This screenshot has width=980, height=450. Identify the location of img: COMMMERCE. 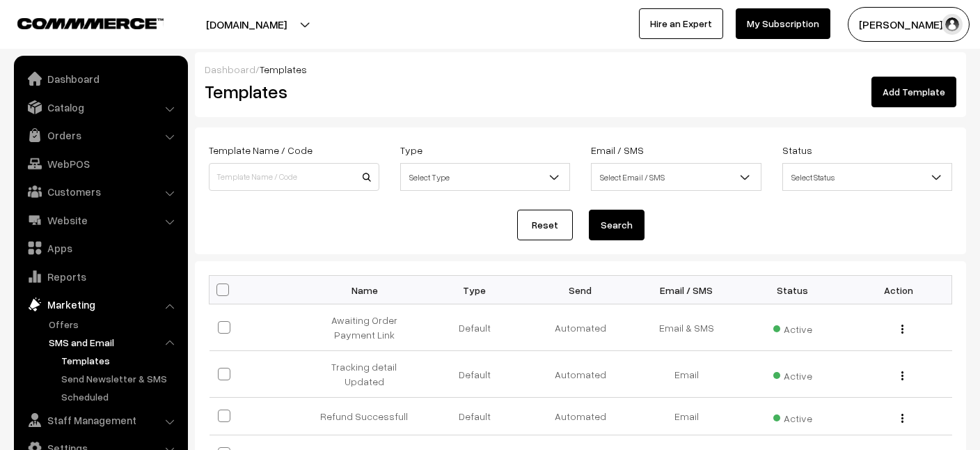
(91, 23).